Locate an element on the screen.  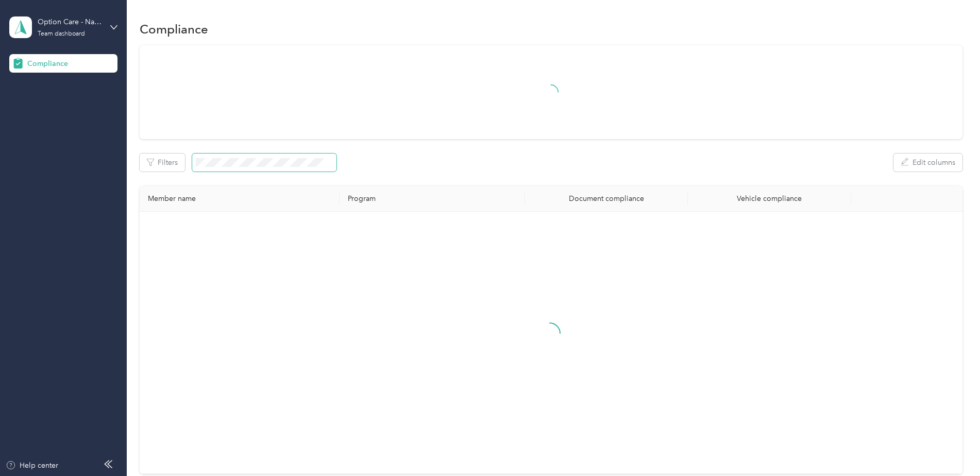
div: Option Care - Naven Health is located at coordinates (70, 21).